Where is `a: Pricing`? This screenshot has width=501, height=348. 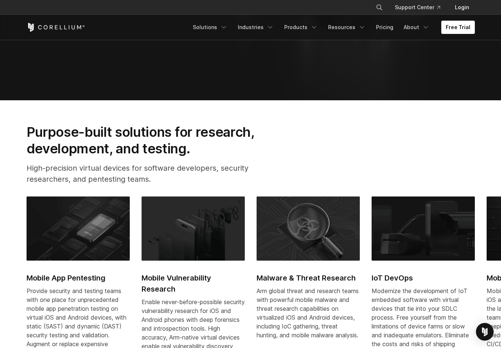
a: Pricing is located at coordinates (385, 27).